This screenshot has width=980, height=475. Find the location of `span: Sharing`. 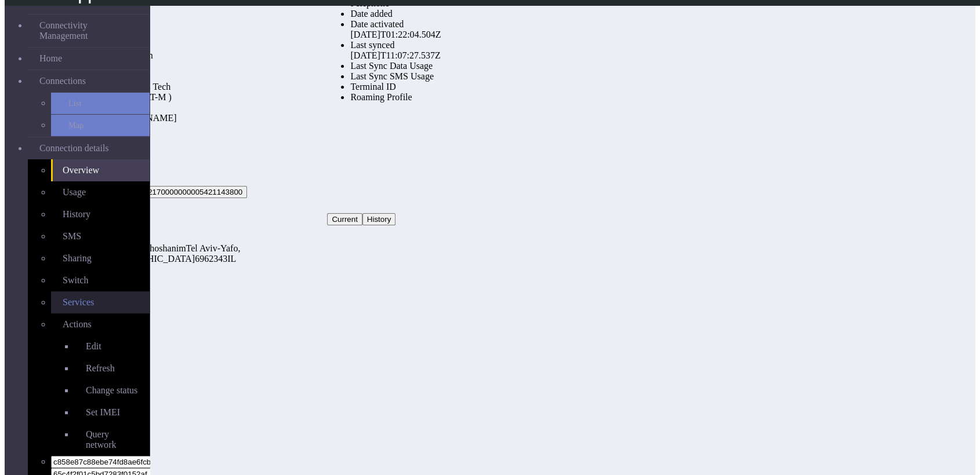

span: Sharing is located at coordinates (77, 258).